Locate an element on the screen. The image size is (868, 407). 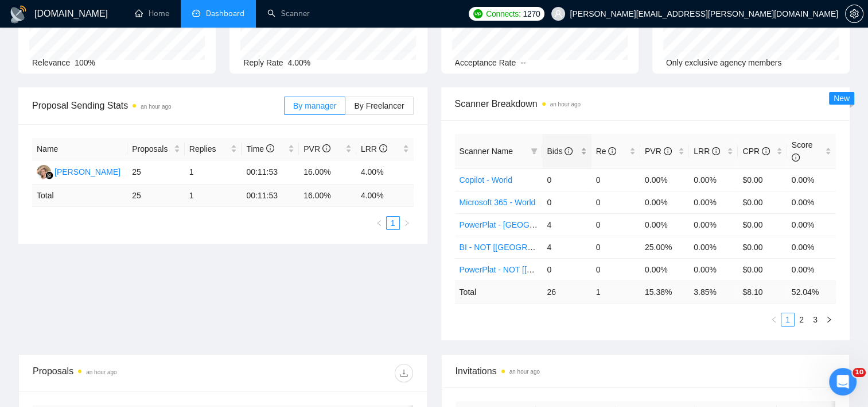
span: dashboard is located at coordinates (196, 14).